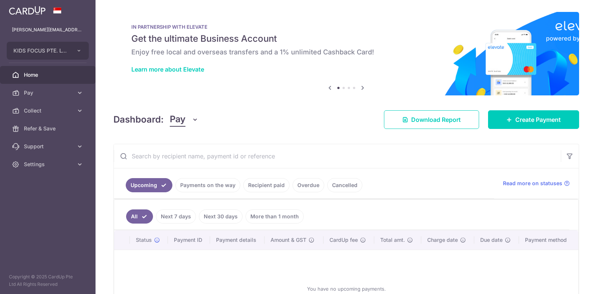 The width and height of the screenshot is (597, 294). Describe the element at coordinates (549, 240) in the screenshot. I see `th: Payment method` at that location.